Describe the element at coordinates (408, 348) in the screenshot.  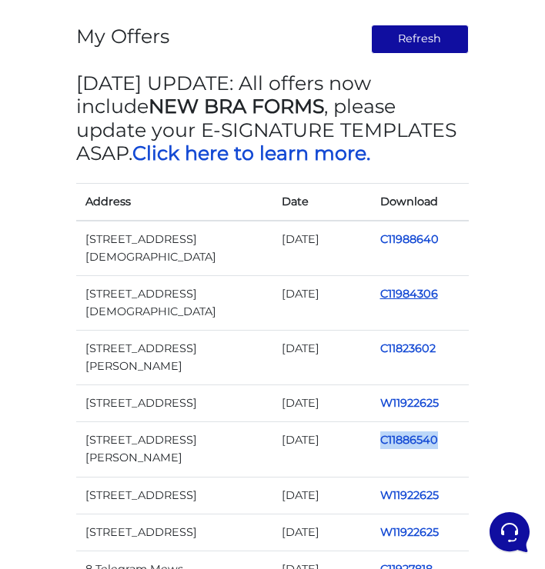
I see `a: C11823602` at that location.